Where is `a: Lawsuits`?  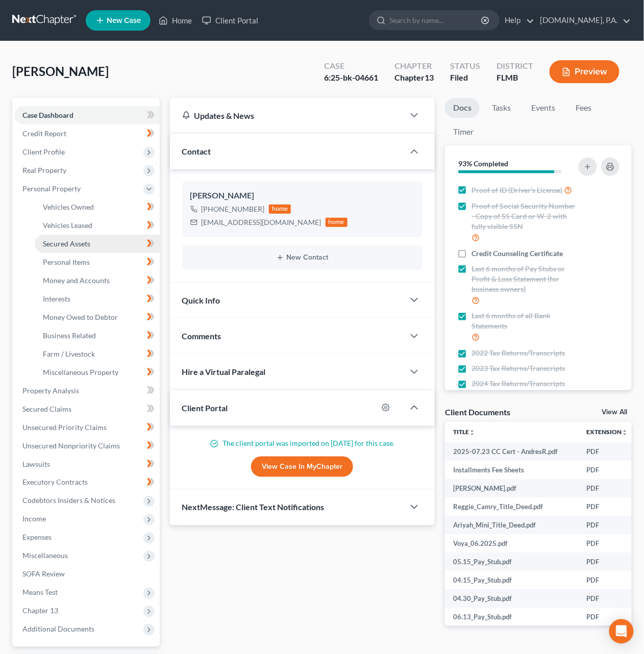 a: Lawsuits is located at coordinates (87, 465).